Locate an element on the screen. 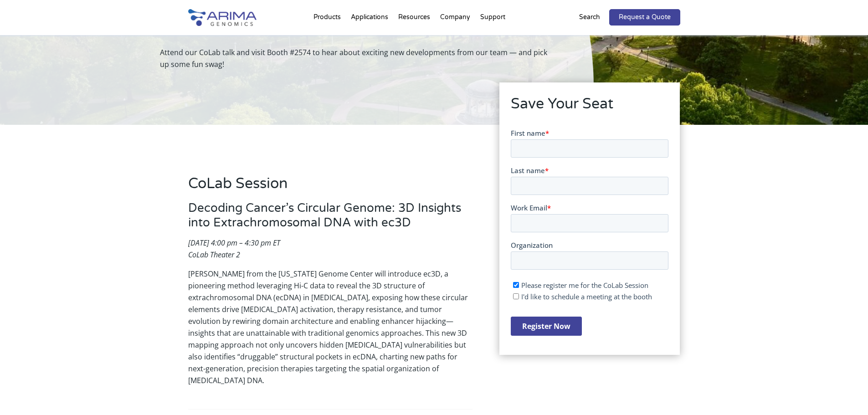  em: CoLab Theater 2 is located at coordinates (214, 255).